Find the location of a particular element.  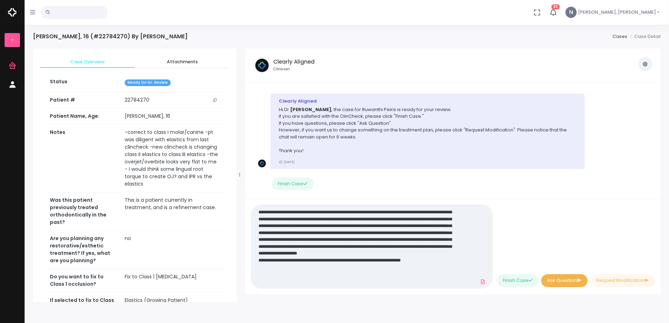

th: Notes is located at coordinates (83, 158).